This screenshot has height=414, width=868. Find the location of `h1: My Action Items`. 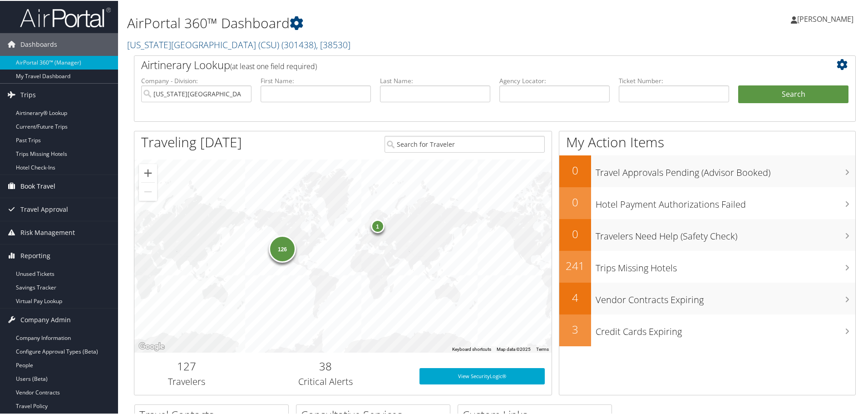

h1: My Action Items is located at coordinates (707, 141).